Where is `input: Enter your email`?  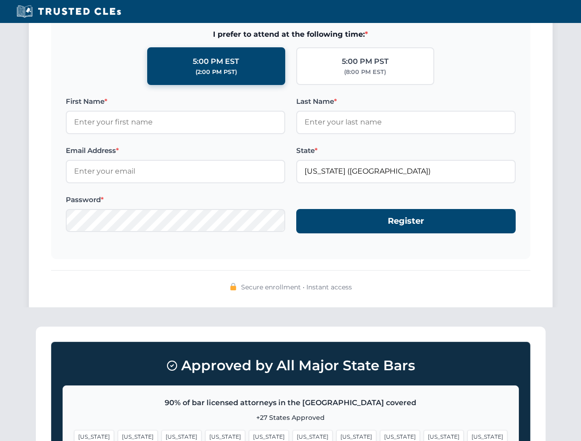
input: Enter your email is located at coordinates (175, 171).